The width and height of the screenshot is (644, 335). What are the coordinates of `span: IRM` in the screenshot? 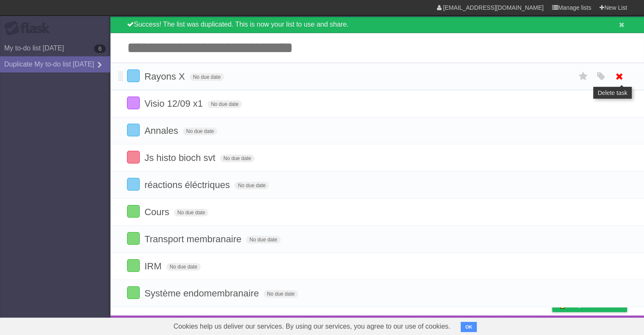 It's located at (154, 266).